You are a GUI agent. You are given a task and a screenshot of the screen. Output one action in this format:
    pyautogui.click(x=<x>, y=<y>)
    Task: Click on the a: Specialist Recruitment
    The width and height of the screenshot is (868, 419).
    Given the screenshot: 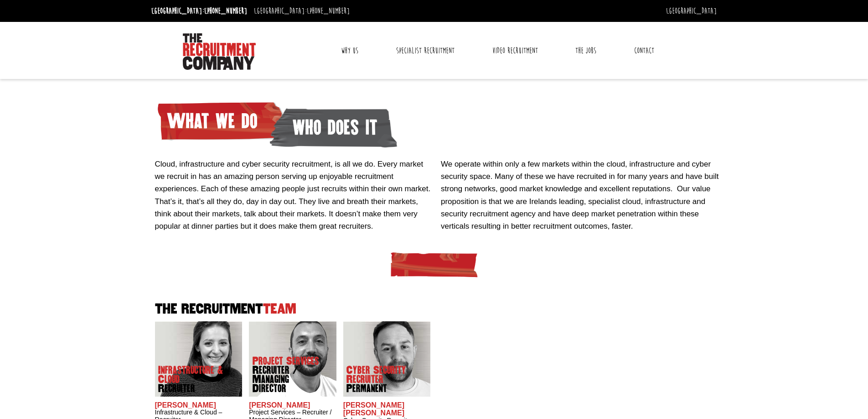 What is the action you would take?
    pyautogui.click(x=426, y=50)
    